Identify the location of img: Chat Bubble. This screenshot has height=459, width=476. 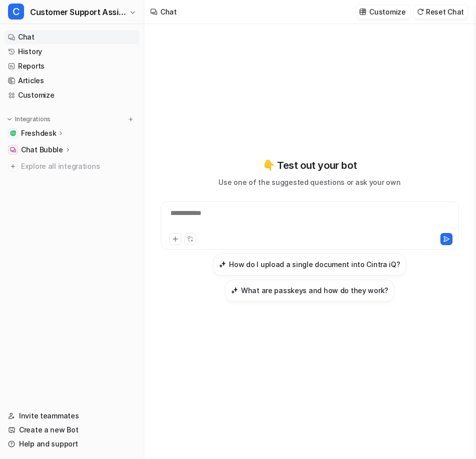
(13, 150).